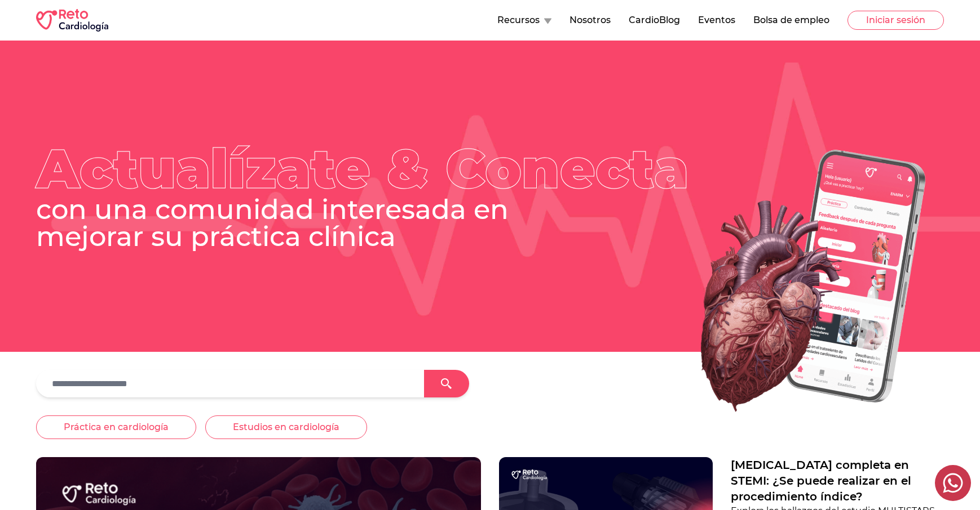  I want to click on a: Bolsa de empleo, so click(791, 20).